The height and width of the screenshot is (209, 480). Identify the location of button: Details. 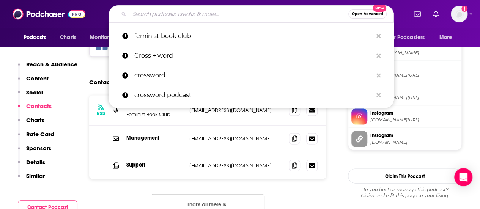
(31, 165).